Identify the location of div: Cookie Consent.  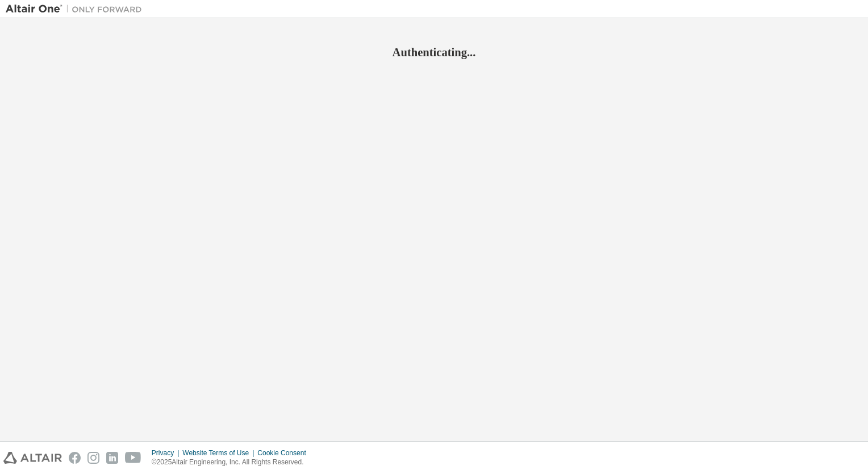
(284, 453).